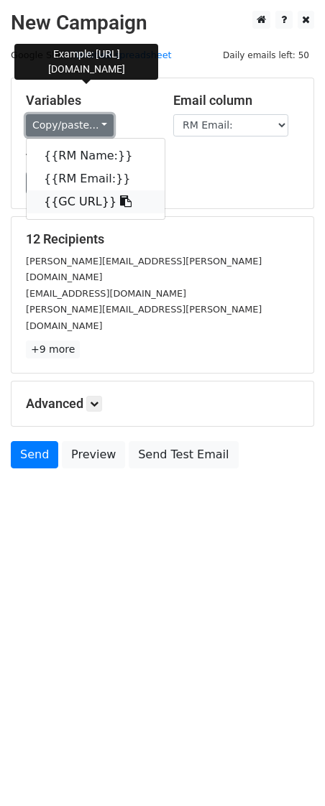  I want to click on a: Copy/paste..., so click(70, 125).